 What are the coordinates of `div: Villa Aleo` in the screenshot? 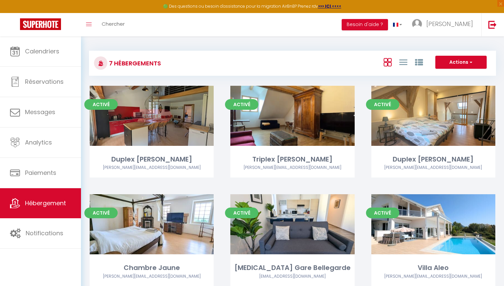 It's located at (433, 267).